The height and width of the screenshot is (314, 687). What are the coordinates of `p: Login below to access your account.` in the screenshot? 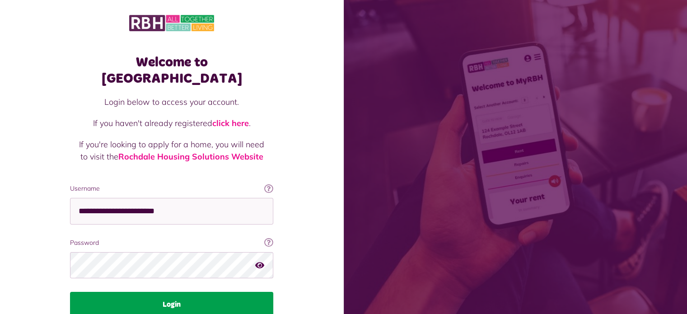 It's located at (172, 102).